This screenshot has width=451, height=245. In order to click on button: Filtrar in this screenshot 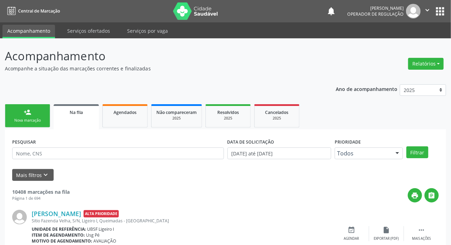, I will do `click(417, 152)`.